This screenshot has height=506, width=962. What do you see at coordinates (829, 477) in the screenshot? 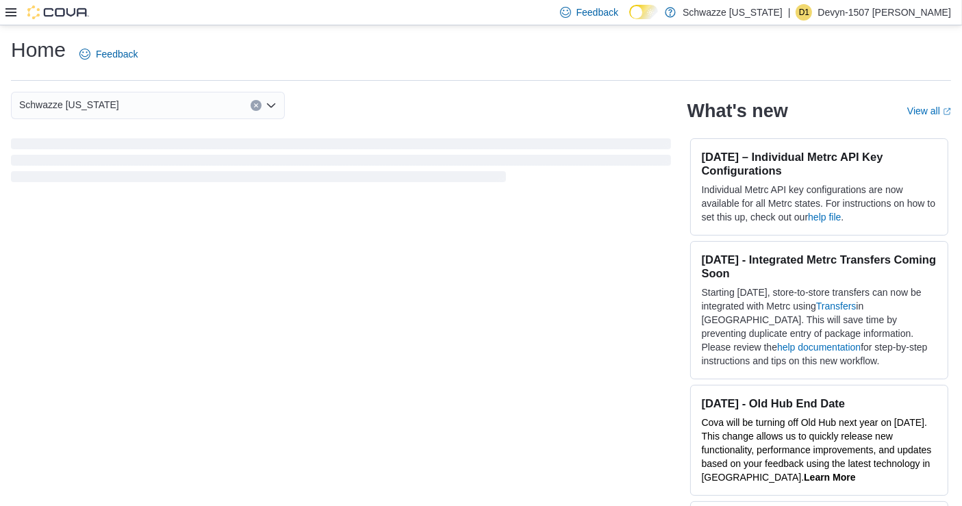
I see `a: Learn More` at bounding box center [829, 477].